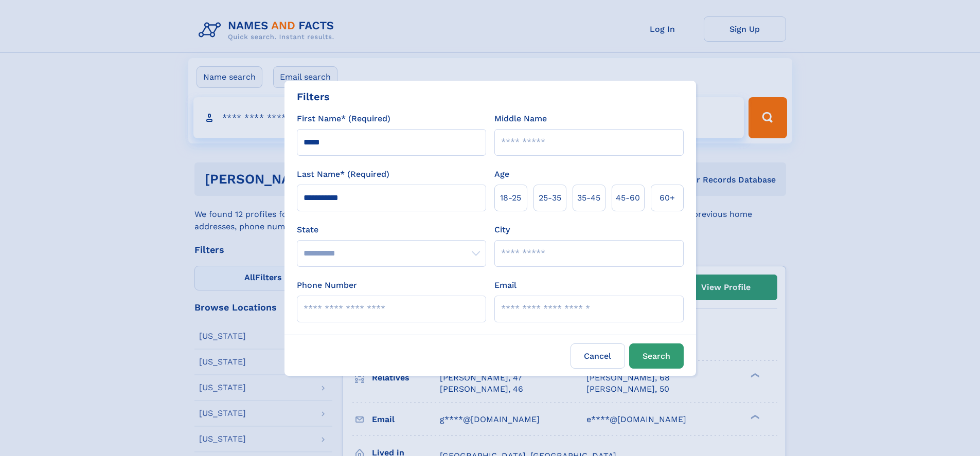 This screenshot has height=456, width=980. I want to click on span: 18‑25, so click(510, 198).